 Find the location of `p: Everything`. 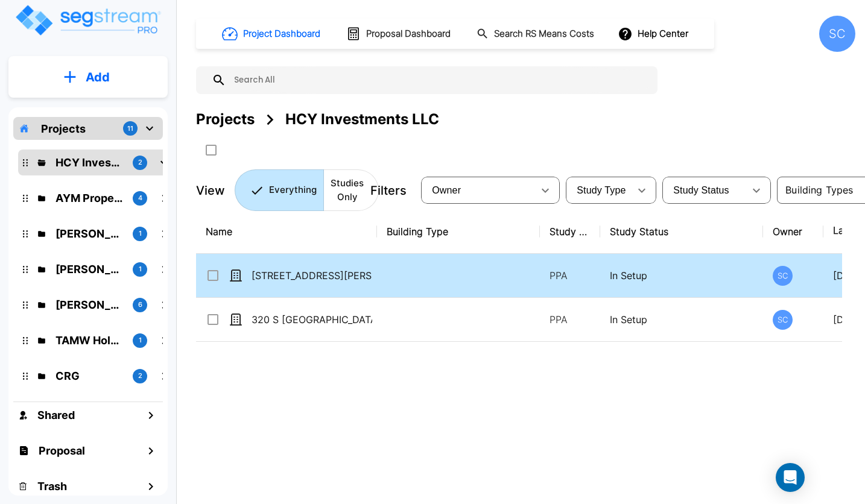

p: Everything is located at coordinates (293, 190).